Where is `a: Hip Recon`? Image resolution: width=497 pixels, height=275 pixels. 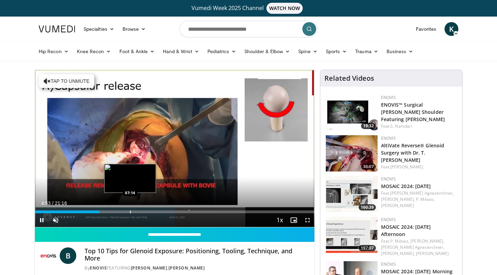 a: Hip Recon is located at coordinates (54, 51).